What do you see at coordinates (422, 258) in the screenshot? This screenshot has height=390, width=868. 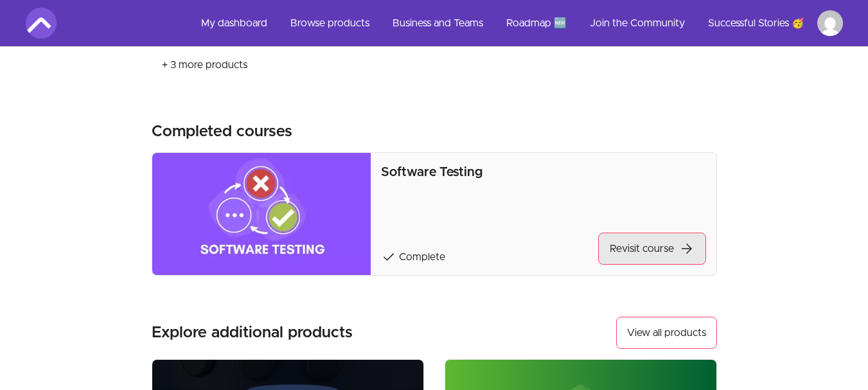 I see `span: Complete` at bounding box center [422, 258].